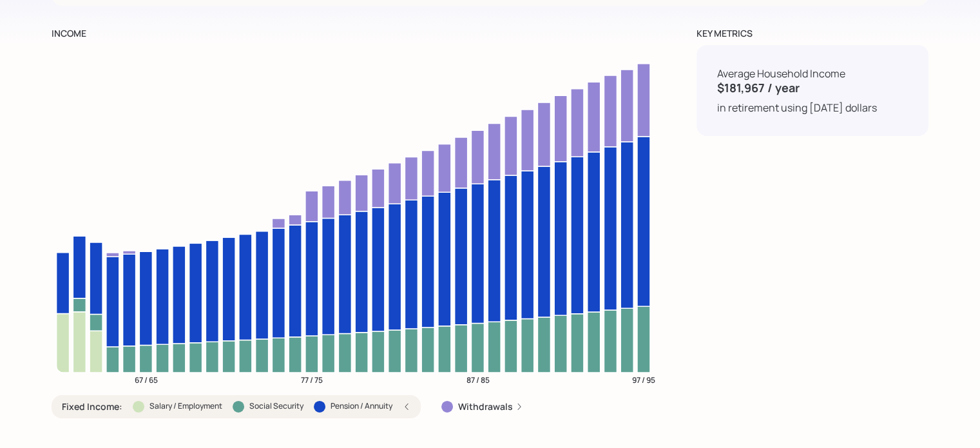 The height and width of the screenshot is (448, 980). What do you see at coordinates (362, 406) in the screenshot?
I see `label: Pension / Annuity` at bounding box center [362, 406].